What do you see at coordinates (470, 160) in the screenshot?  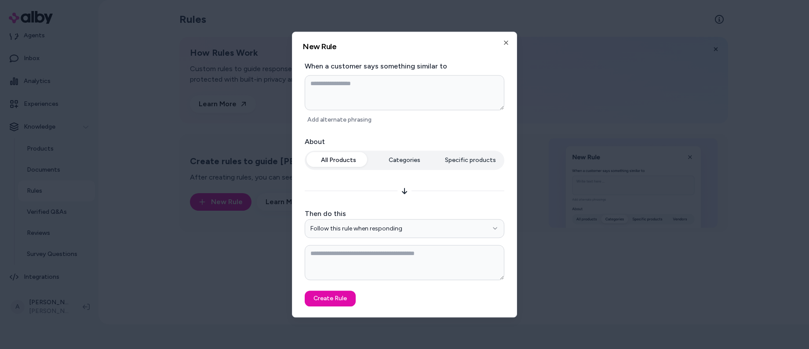 I see `button: Specific products` at bounding box center [470, 160].